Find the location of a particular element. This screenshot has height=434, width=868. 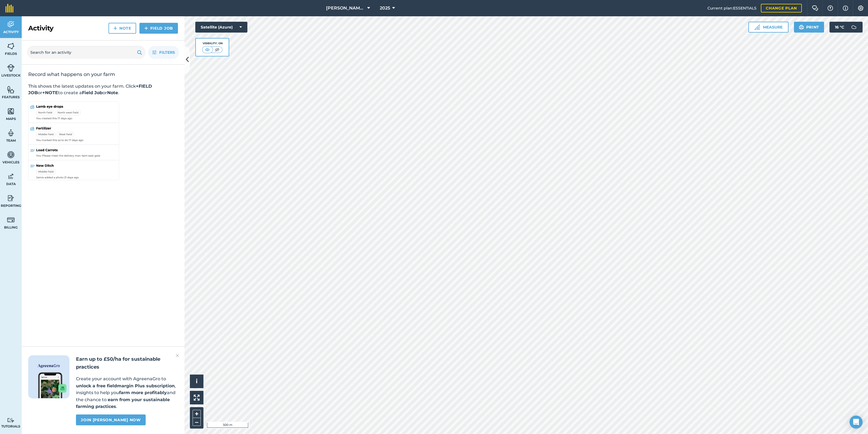

button: Satellite (Azure) is located at coordinates (221, 27).